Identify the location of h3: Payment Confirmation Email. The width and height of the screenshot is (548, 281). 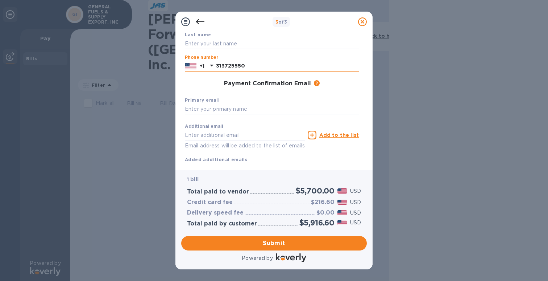
(268, 83).